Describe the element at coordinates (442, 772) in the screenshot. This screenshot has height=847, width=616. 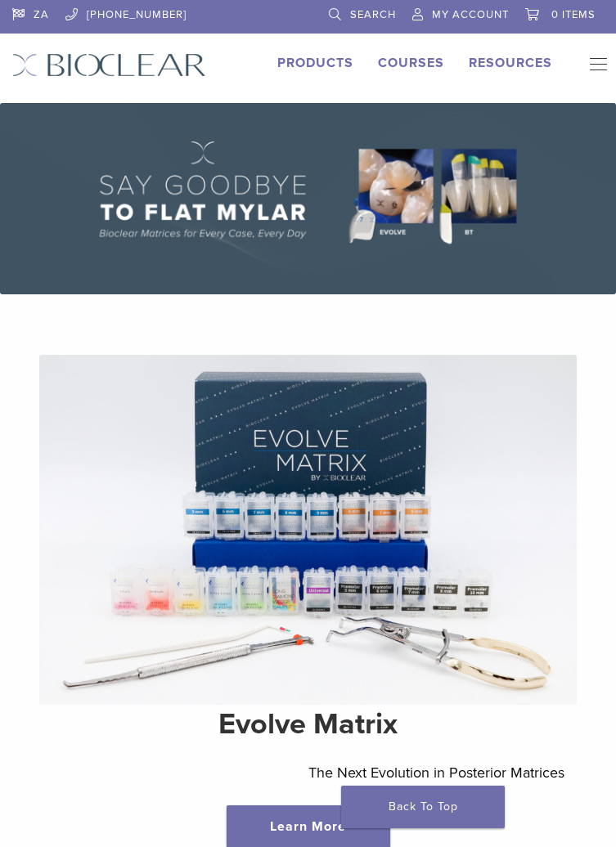
I see `p: The Next Evolution in Posterior Matrices` at that location.